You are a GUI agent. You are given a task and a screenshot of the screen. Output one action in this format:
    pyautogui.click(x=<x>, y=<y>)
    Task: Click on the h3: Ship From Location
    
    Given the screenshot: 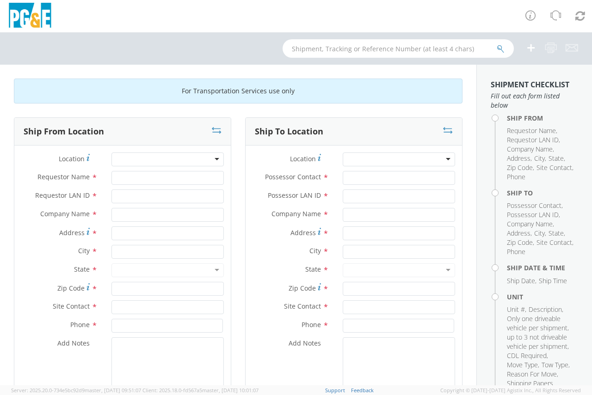 What is the action you would take?
    pyautogui.click(x=64, y=132)
    